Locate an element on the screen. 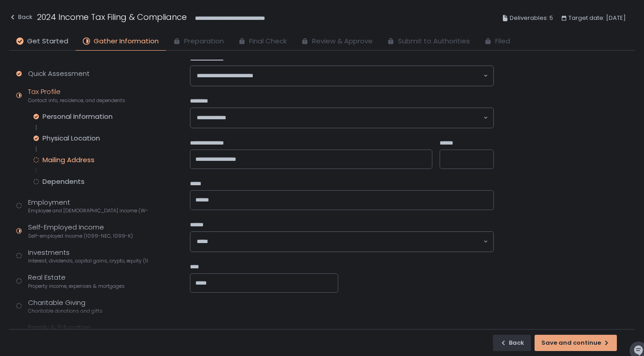 This screenshot has width=644, height=356. span: Submit to Authorities is located at coordinates (434, 41).